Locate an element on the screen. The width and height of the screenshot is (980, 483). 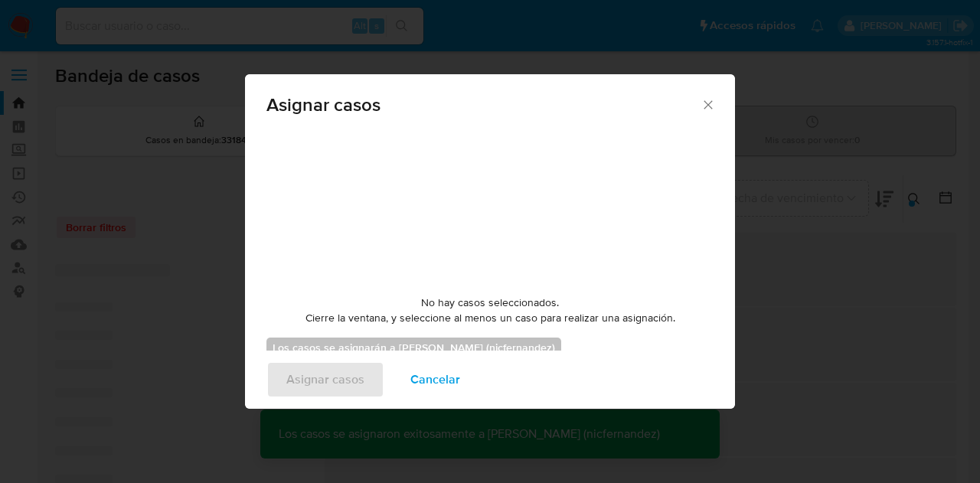
img: yH5BAEAAAAALAAAAAABAAEAAAIBRAA7 is located at coordinates (490, 207).